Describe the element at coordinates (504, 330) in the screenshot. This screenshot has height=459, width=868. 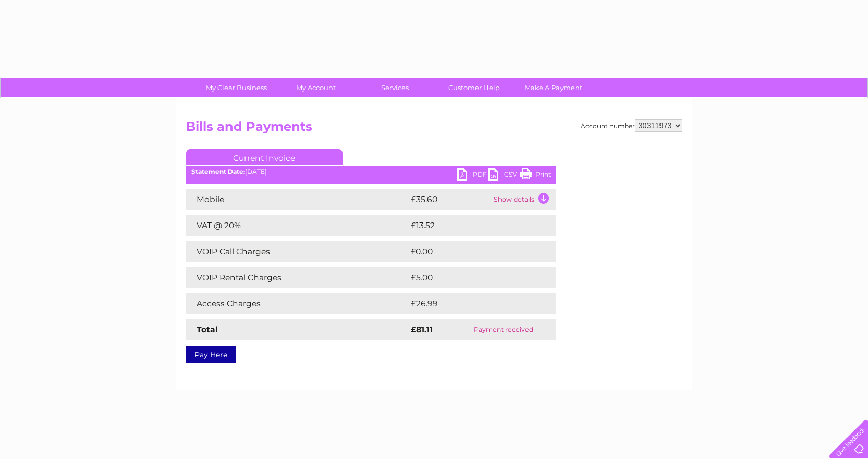
I see `td: Payment received` at that location.